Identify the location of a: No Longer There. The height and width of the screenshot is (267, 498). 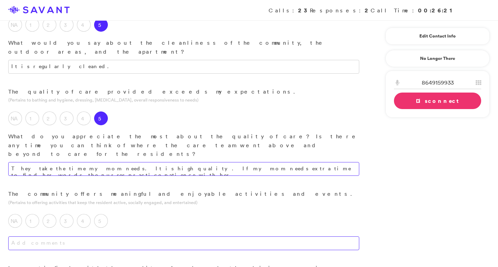
(438, 58).